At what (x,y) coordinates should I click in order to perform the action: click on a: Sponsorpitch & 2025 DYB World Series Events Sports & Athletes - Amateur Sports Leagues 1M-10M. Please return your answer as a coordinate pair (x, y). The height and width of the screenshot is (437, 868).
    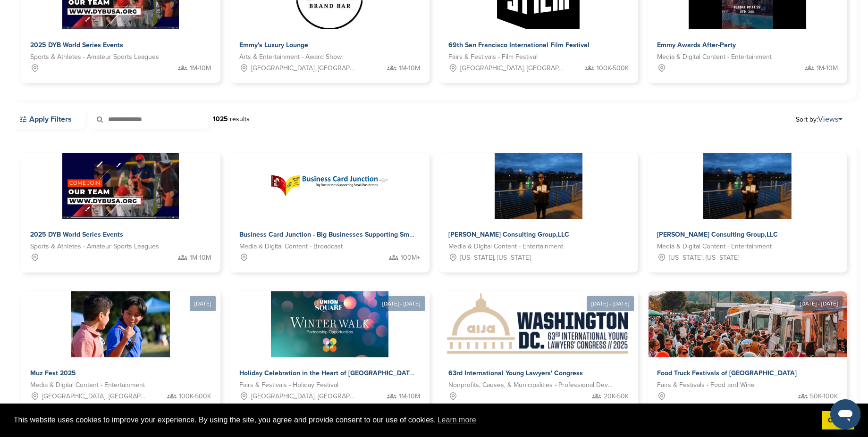
    Looking at the image, I should click on (120, 213).